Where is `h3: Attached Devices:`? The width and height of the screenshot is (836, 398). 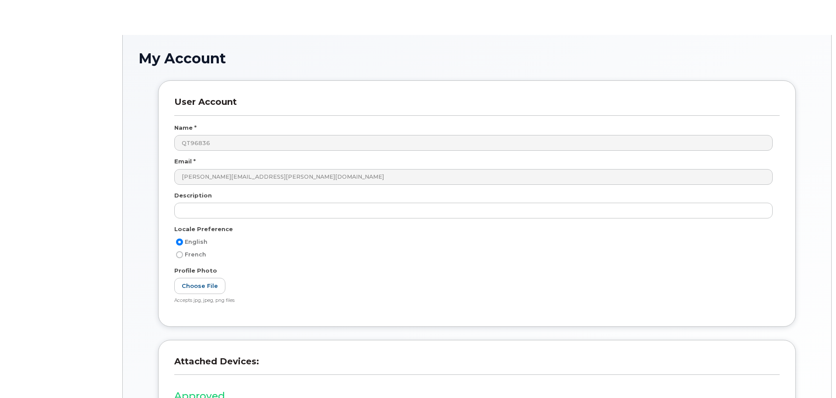
h3: Attached Devices: is located at coordinates (477, 365).